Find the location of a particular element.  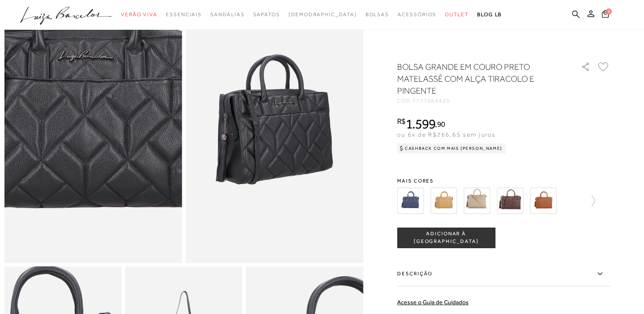

img: BOLSA GRANDE EM COURO CARAMELO MATELASSÊ COM ALÇA TIRACOLO E PINGENTE is located at coordinates (543, 201).